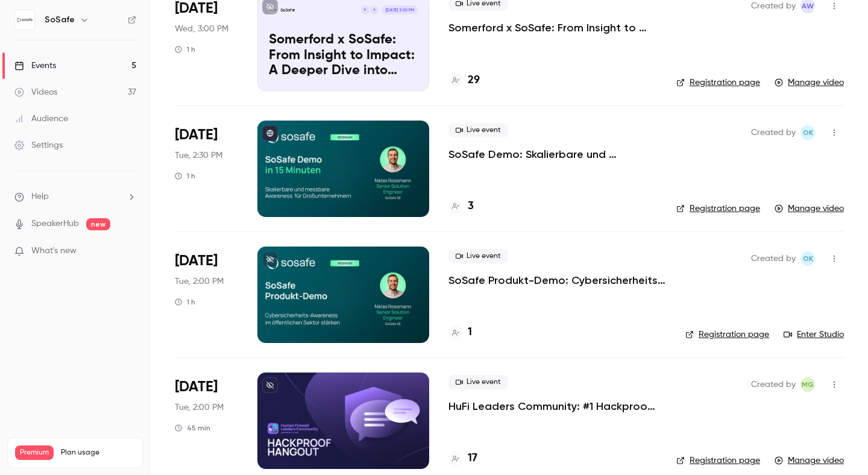  Describe the element at coordinates (35, 92) in the screenshot. I see `div: Videos` at that location.